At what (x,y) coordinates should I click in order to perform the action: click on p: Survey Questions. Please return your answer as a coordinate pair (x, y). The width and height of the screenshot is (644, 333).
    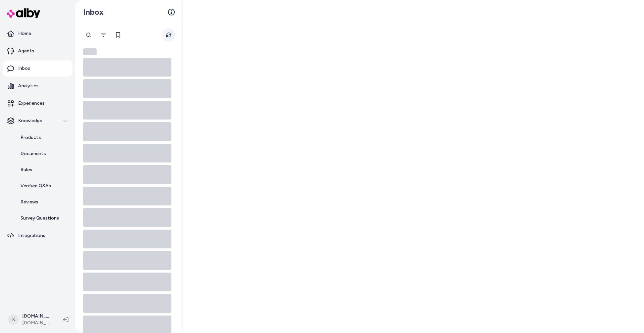
    Looking at the image, I should click on (40, 218).